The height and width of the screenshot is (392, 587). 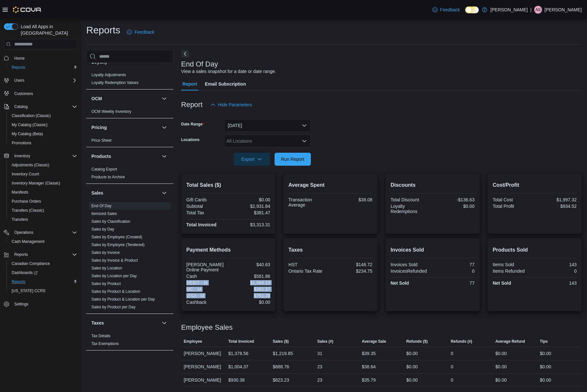 What do you see at coordinates (454, 200) in the screenshot?
I see `div: -$136.63` at bounding box center [454, 200].